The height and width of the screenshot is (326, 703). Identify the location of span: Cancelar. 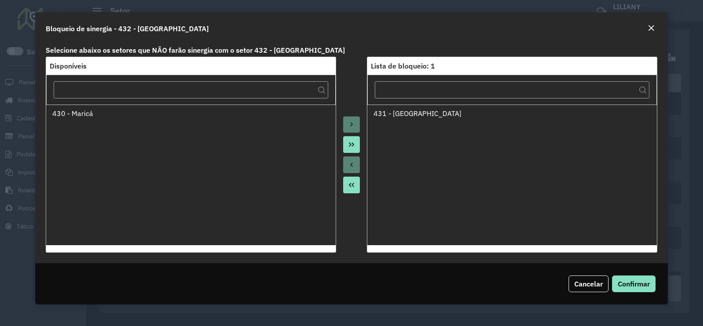
(588, 284).